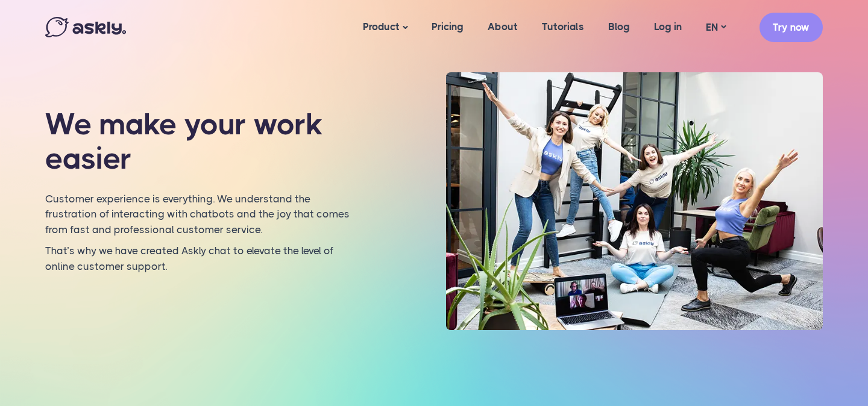 This screenshot has height=406, width=868. What do you see at coordinates (619, 27) in the screenshot?
I see `a: Blog` at bounding box center [619, 27].